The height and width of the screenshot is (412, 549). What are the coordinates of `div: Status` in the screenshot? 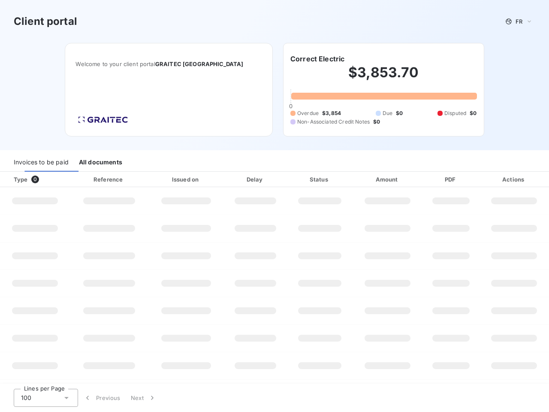 It's located at (320, 179).